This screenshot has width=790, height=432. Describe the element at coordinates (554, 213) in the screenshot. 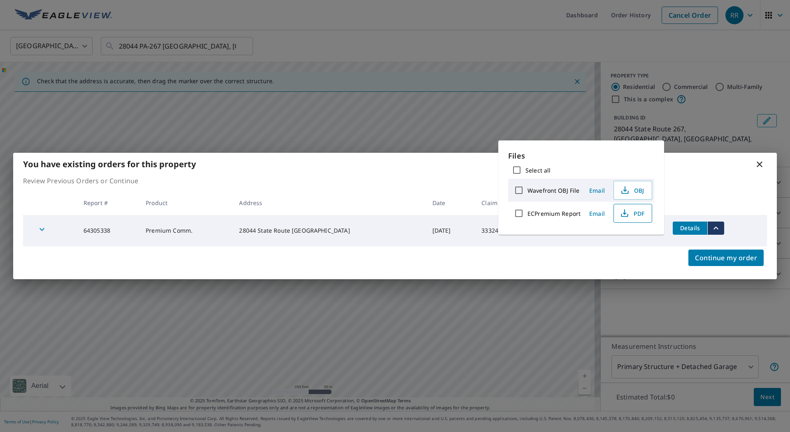

I see `label: ECPremium Report` at that location.